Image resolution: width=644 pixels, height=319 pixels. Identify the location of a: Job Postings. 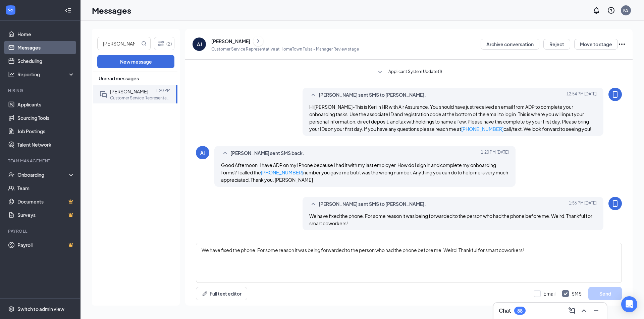
(46, 132).